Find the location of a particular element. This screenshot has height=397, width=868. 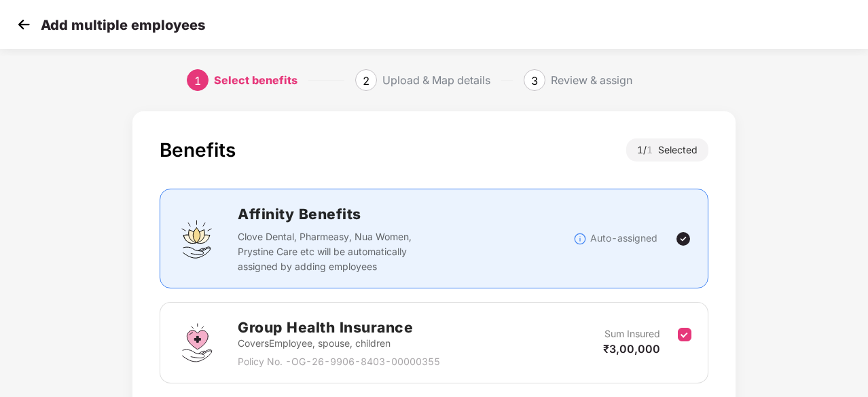

span: ₹3,00,000 is located at coordinates (631, 349).